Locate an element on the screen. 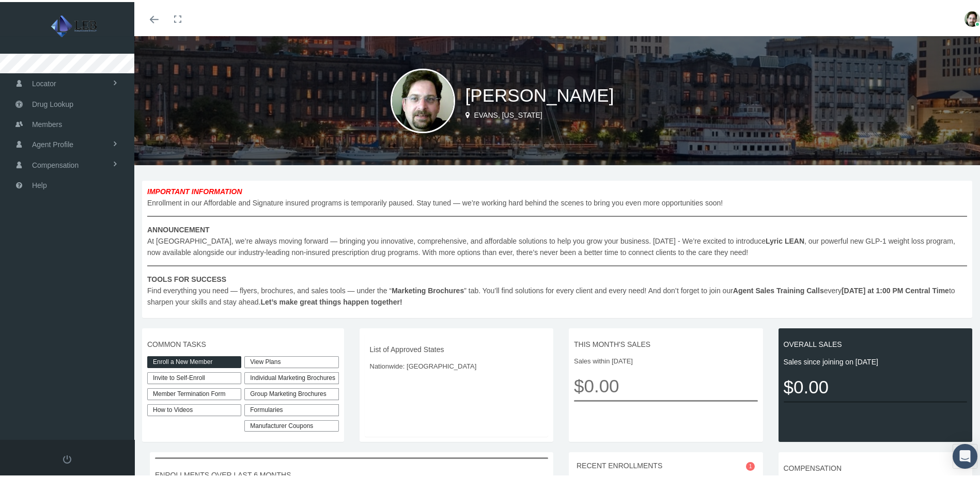 The image size is (980, 477). div: Open Intercom Messenger is located at coordinates (965, 454).